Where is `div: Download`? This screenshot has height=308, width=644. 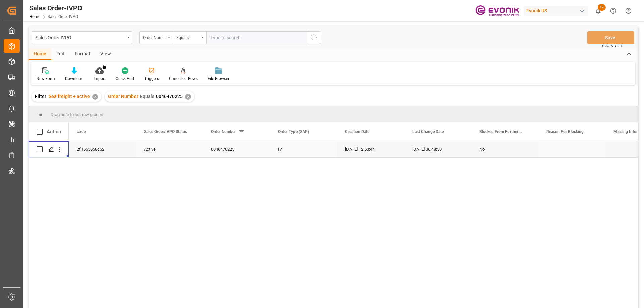 div: Download is located at coordinates (74, 79).